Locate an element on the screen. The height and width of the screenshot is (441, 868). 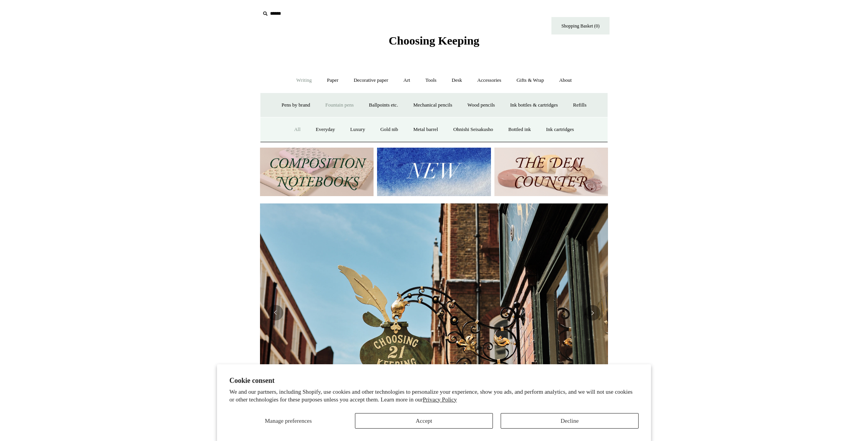
h2: Cookie consent is located at coordinates (434, 380).